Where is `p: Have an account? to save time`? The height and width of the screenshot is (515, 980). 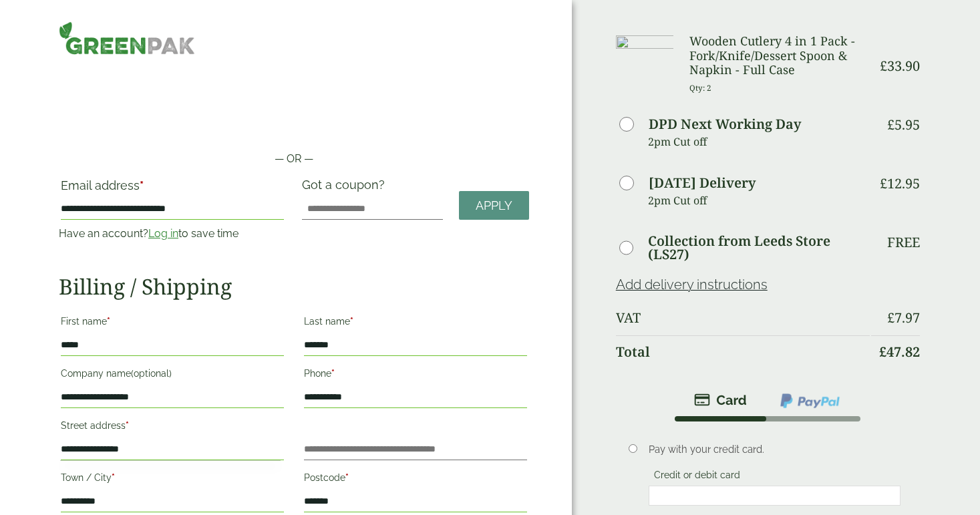 p: Have an account? to save time is located at coordinates (173, 233).